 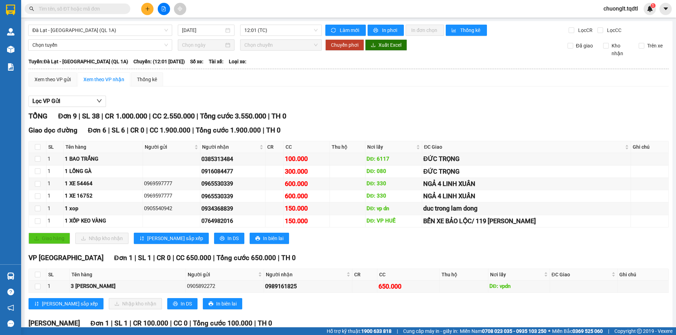 What do you see at coordinates (142, 239) in the screenshot?
I see `span: sort-ascending` at bounding box center [142, 239].